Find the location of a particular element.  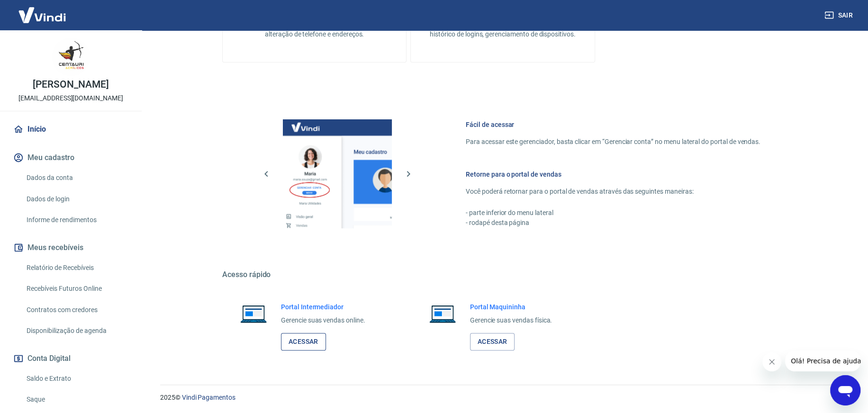

button: Sair is located at coordinates (839, 15).